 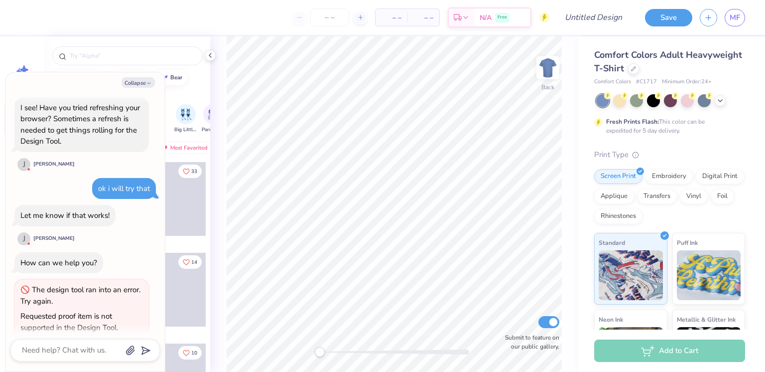 What do you see at coordinates (633, 122) in the screenshot?
I see `strong: Fresh Prints Flash:` at bounding box center [633, 122].